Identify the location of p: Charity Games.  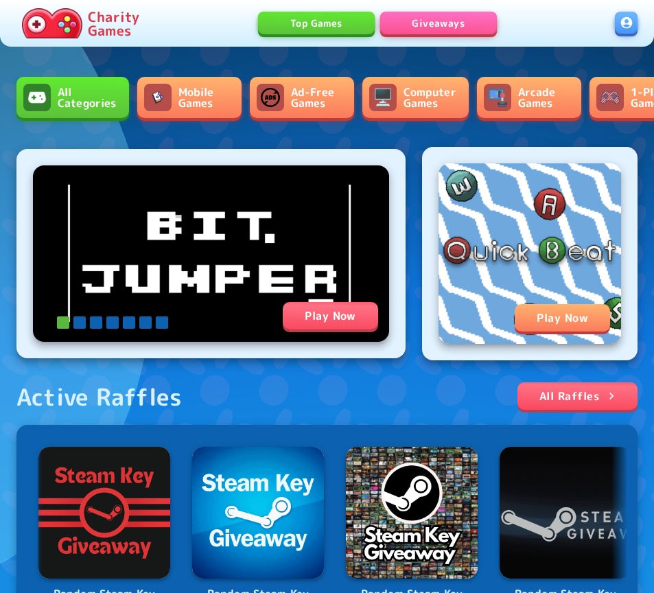
(113, 23).